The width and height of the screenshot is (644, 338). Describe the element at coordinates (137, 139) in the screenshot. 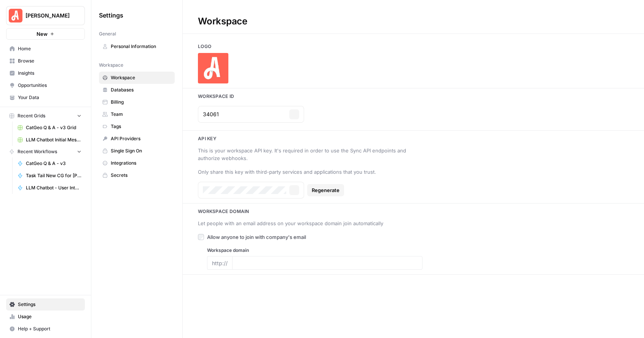

I see `a: API Providers` at that location.